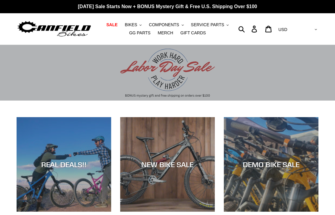 This screenshot has width=335, height=215. What do you see at coordinates (165, 33) in the screenshot?
I see `span: MERCH` at bounding box center [165, 33].